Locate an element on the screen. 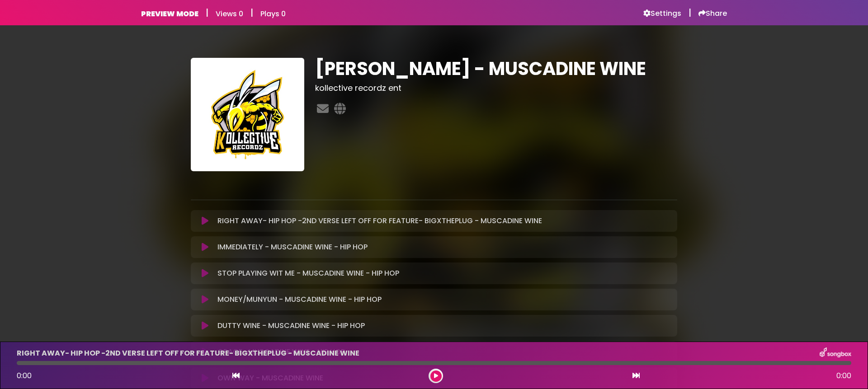 The image size is (868, 389). a: Share is located at coordinates (713, 14).